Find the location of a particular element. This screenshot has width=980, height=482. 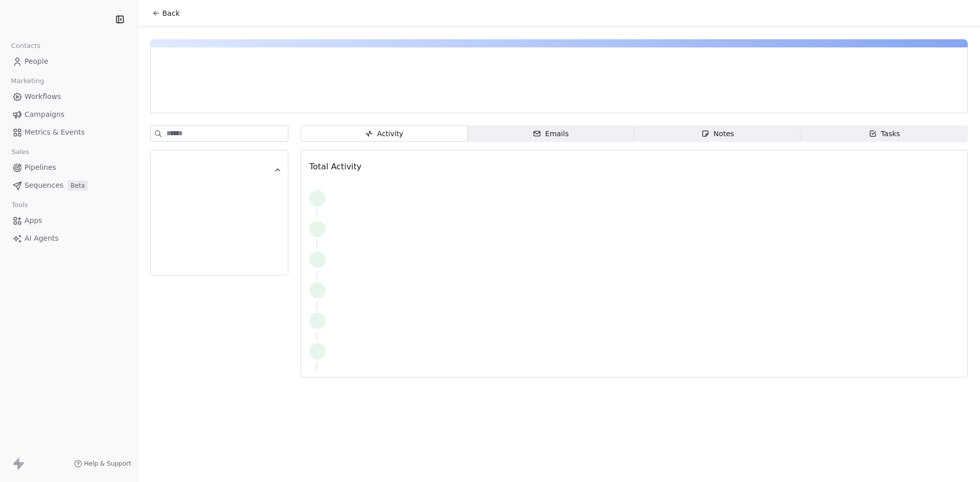

span: Campaigns is located at coordinates (45, 114).